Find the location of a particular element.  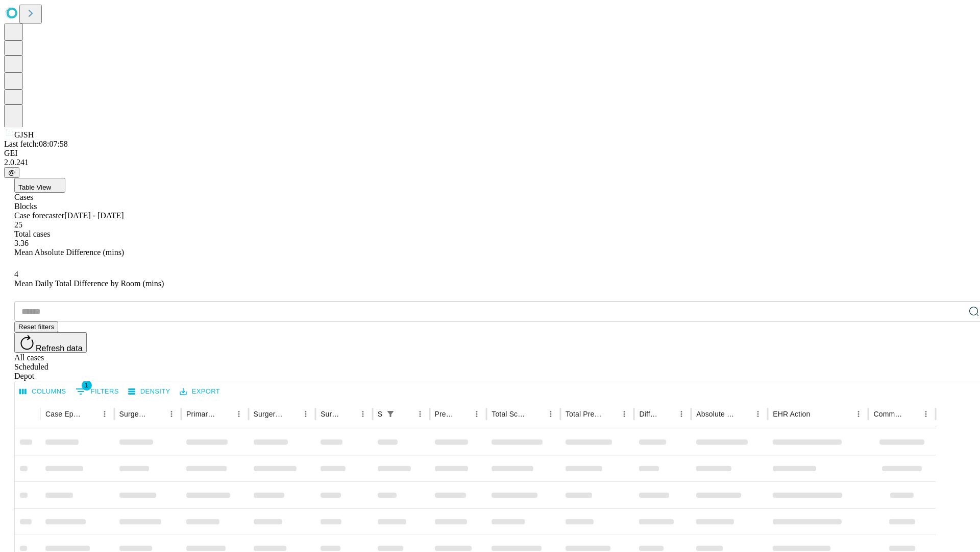

div: Surgeon Name is located at coordinates (135, 414).